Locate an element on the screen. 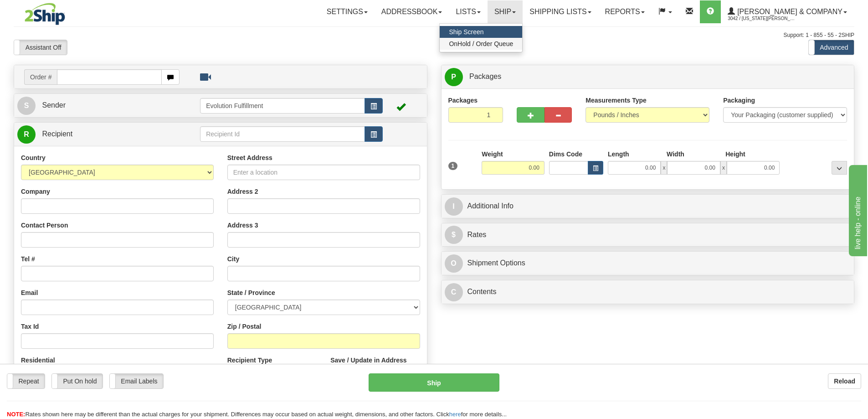 This screenshot has width=868, height=419. a: IAdditional Info is located at coordinates (648, 206).